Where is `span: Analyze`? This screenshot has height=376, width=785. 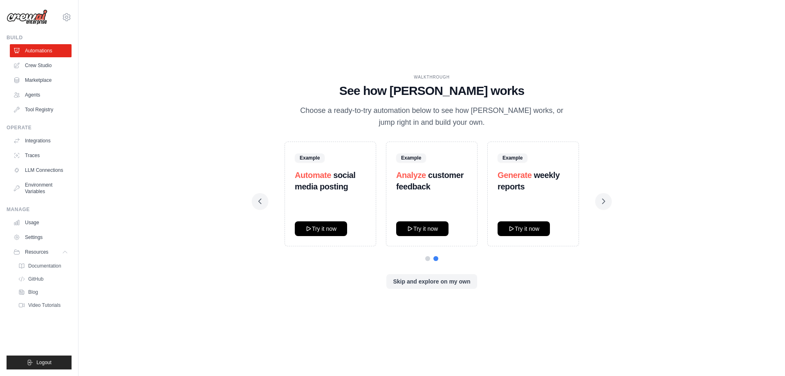
span: Analyze is located at coordinates (411, 175).